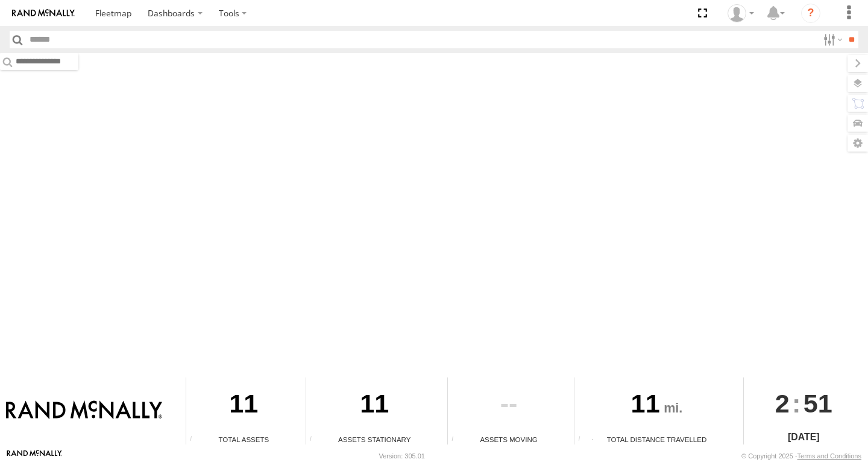  What do you see at coordinates (801, 456) in the screenshot?
I see `div: © Copyright 2025 -` at bounding box center [801, 456].